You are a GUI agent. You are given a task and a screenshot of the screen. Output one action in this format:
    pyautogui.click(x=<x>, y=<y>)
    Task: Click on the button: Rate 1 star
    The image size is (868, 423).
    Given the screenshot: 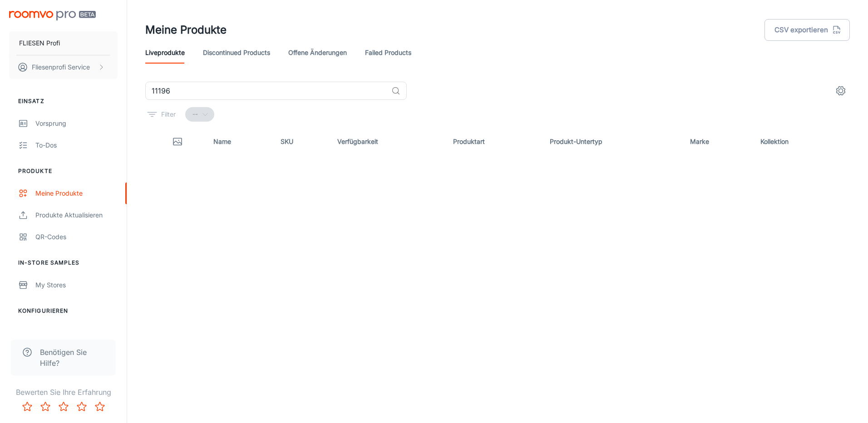 What is the action you would take?
    pyautogui.click(x=27, y=406)
    